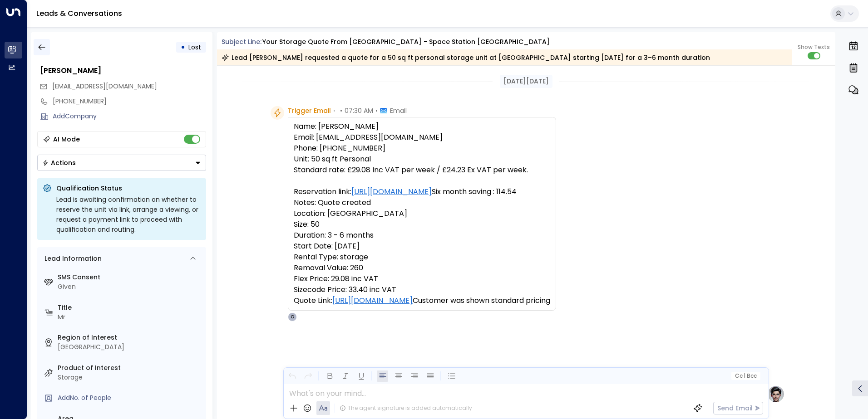  Describe the element at coordinates (195, 48) in the screenshot. I see `span: Lost` at that location.